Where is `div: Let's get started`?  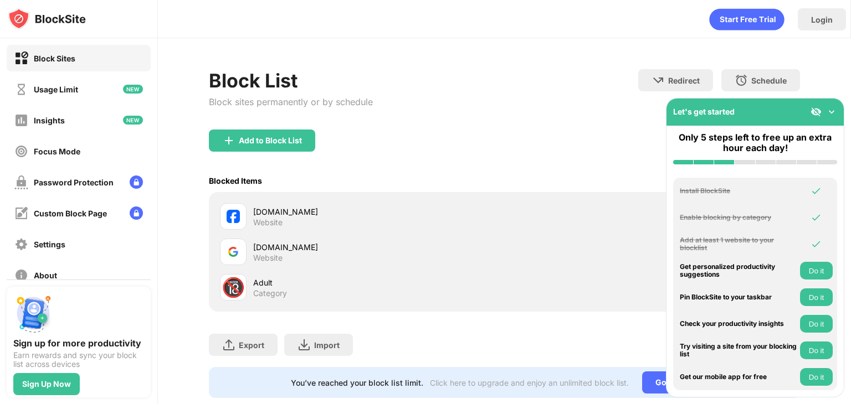
div: Let's get started is located at coordinates (704, 111).